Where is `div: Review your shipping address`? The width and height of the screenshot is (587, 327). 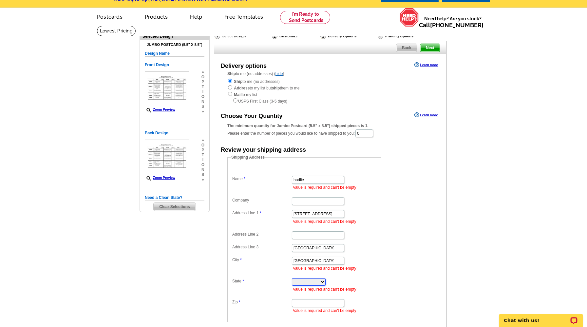
div: Review your shipping address is located at coordinates (263, 150).